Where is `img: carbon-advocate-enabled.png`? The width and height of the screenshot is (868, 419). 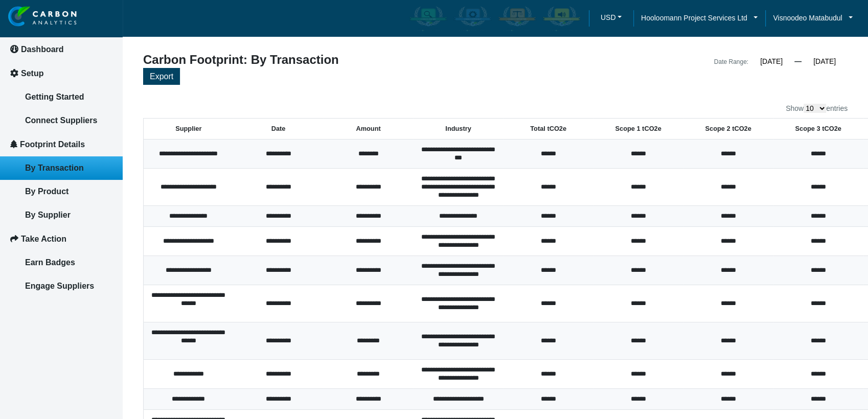
img: carbon-advocate-enabled.png is located at coordinates (561, 18).